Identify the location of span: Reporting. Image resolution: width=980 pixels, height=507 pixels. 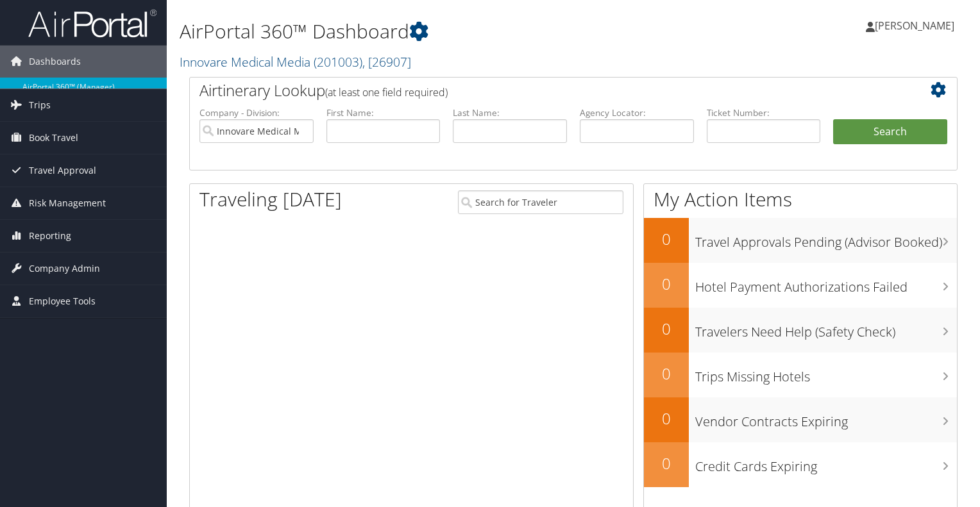
(50, 236).